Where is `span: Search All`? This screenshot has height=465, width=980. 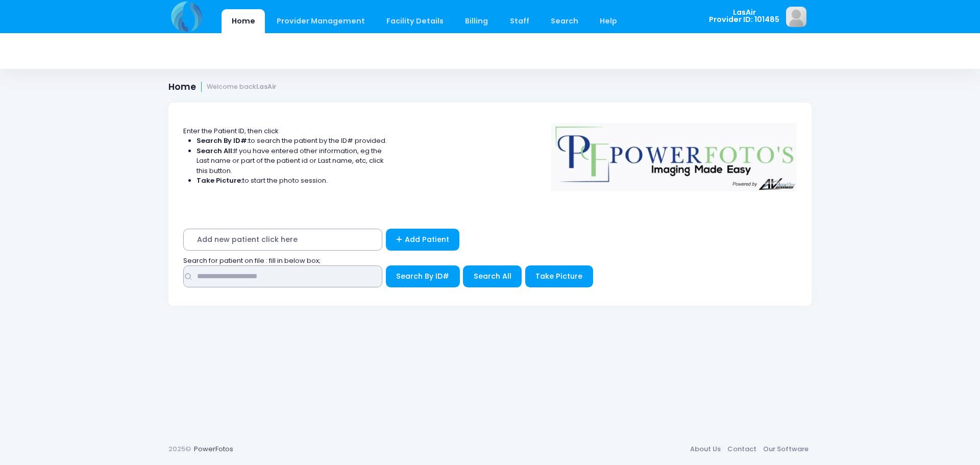
span: Search All is located at coordinates (493, 276).